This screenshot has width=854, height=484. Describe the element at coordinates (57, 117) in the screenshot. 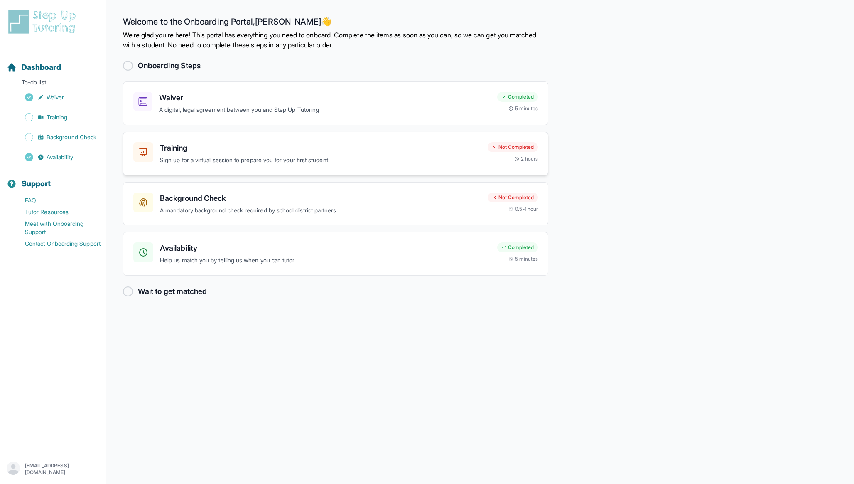

I see `span: Training` at that location.